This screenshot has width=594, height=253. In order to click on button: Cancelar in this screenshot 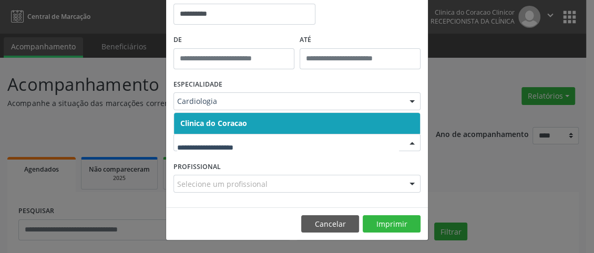, I will do `click(330, 225)`.